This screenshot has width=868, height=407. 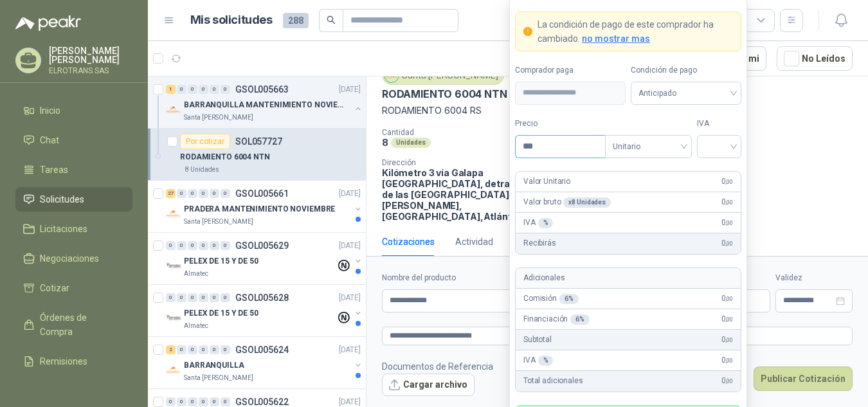 I want to click on label: Condición de pago, so click(x=686, y=70).